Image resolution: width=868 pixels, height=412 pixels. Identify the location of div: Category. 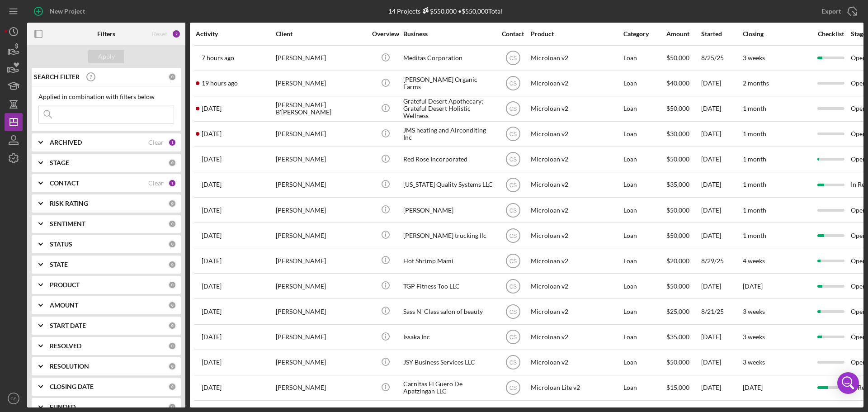
(644, 34).